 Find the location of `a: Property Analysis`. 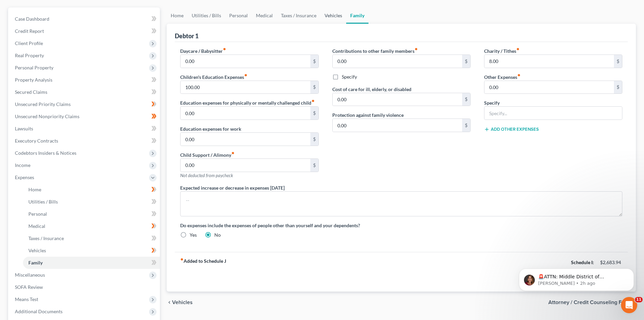

a: Property Analysis is located at coordinates (85, 80).